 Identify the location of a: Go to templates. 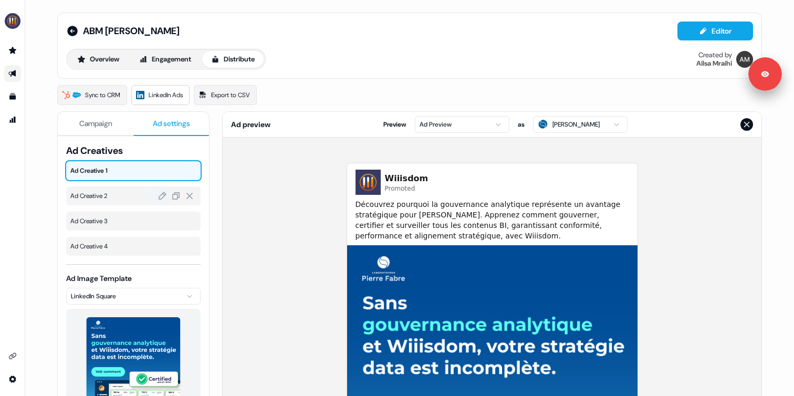
(13, 97).